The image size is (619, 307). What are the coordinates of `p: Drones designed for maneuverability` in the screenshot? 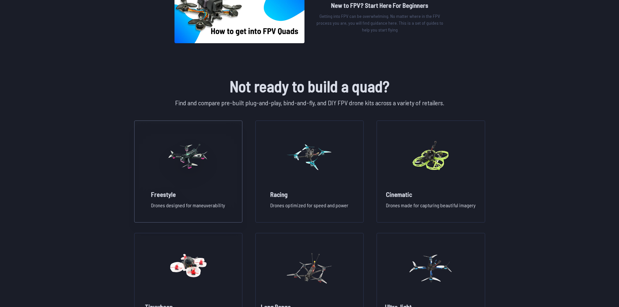 It's located at (188, 208).